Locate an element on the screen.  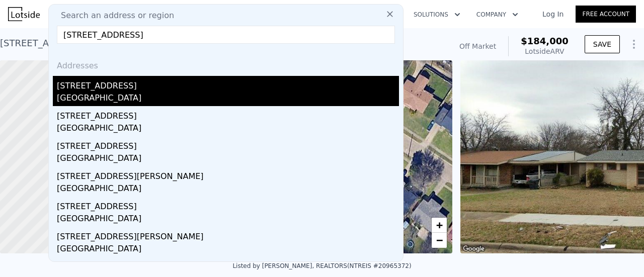
button: Show Options is located at coordinates (634, 45).